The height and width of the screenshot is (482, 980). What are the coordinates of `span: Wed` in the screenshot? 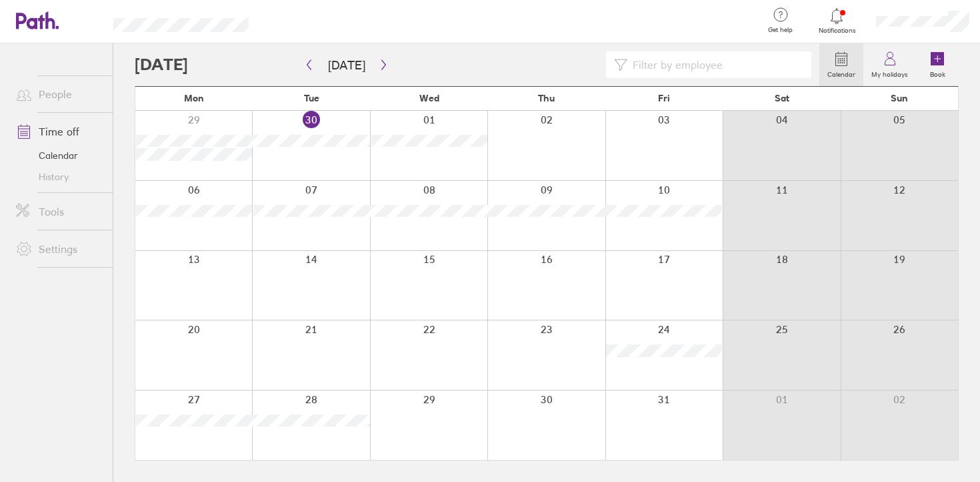 It's located at (430, 98).